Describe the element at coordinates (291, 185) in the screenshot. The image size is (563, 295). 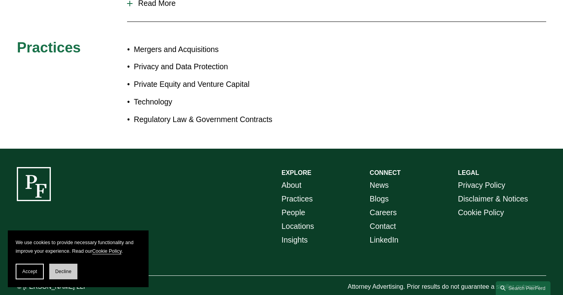
I see `a: About` at that location.